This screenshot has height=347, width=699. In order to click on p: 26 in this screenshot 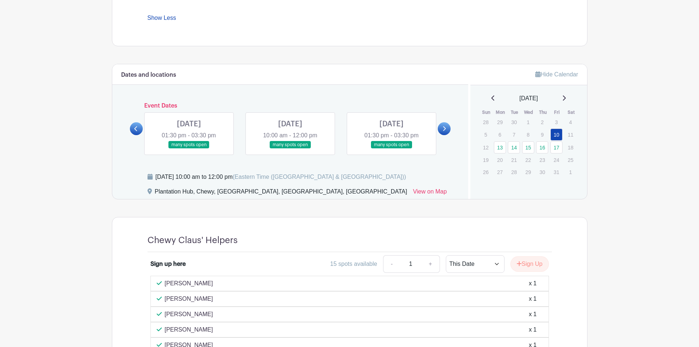, I will do `click(485, 172)`.